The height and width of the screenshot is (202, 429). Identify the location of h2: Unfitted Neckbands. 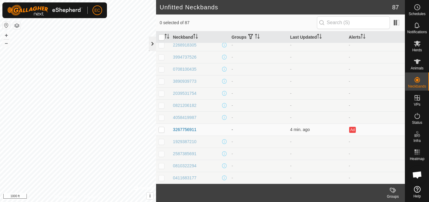
(276, 7).